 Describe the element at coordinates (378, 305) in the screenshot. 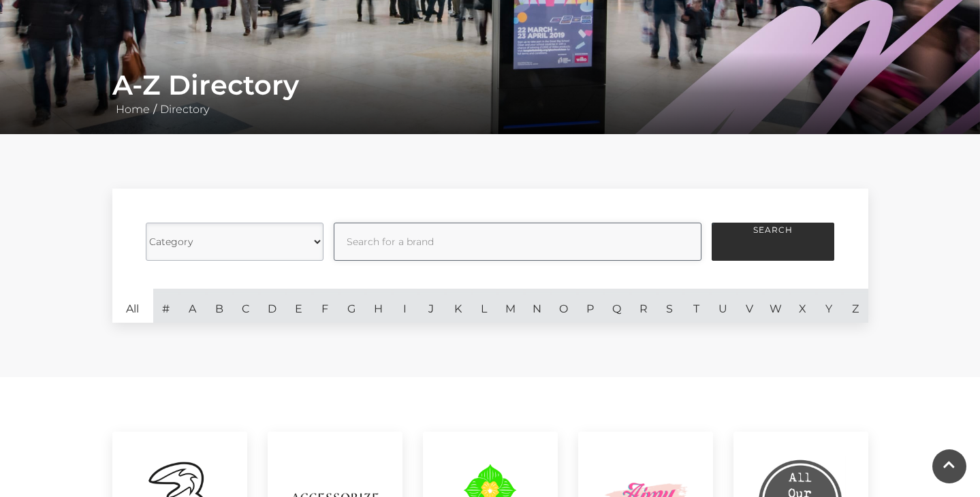

I see `a: H` at that location.